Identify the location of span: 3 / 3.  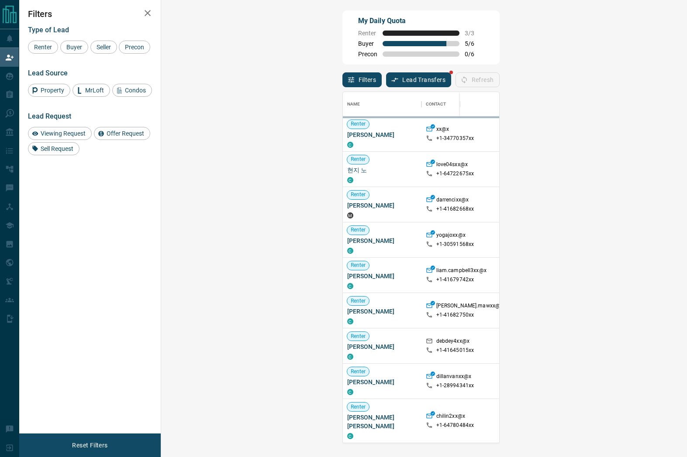
(474, 33).